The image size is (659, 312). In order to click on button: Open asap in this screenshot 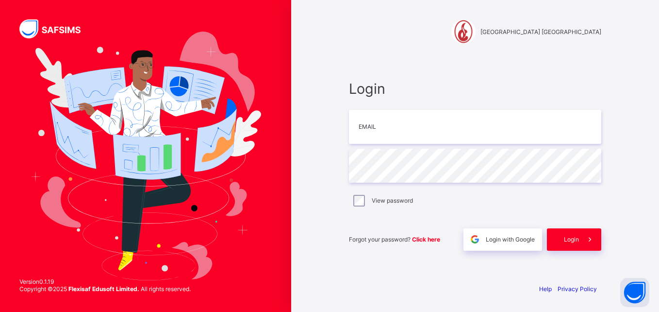, I will do `click(635, 292)`.